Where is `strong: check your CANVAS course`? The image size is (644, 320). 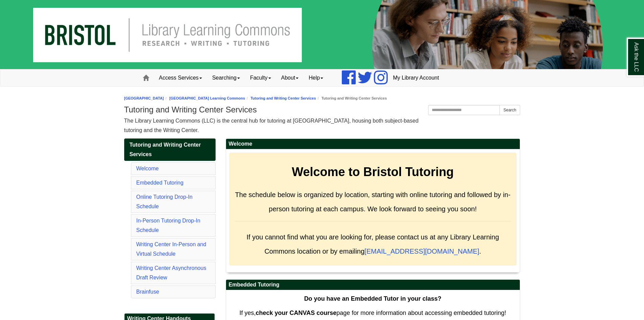
strong: check your CANVAS course is located at coordinates (296, 313).